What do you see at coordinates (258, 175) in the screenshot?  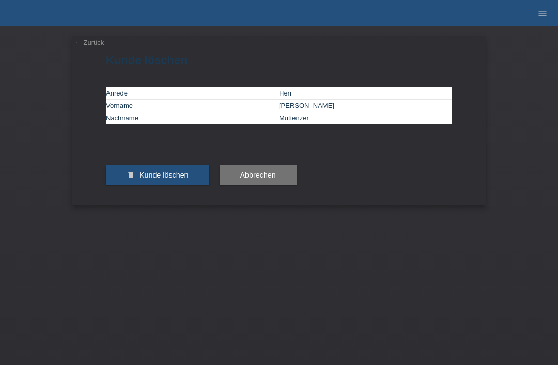 I see `span: Abbrechen` at bounding box center [258, 175].